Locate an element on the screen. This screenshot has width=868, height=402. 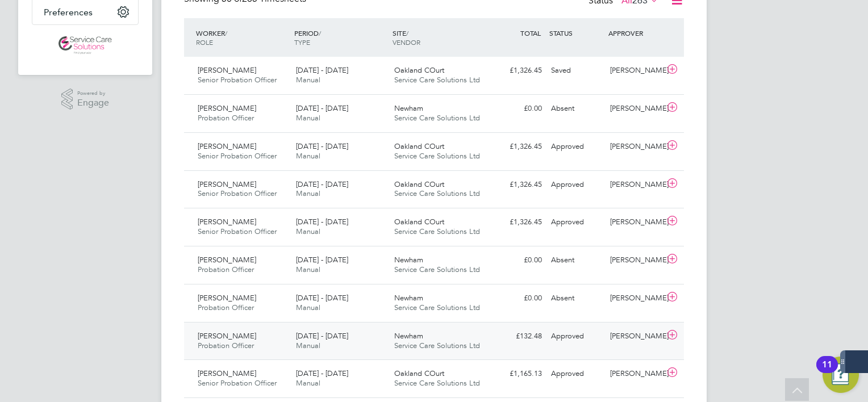
div: PERIOD is located at coordinates (340, 38).